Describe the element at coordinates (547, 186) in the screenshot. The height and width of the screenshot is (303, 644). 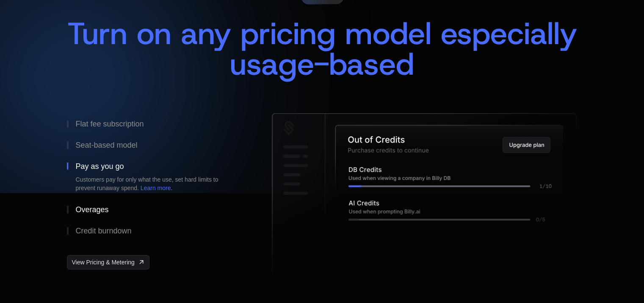
I see `g: /10` at that location.